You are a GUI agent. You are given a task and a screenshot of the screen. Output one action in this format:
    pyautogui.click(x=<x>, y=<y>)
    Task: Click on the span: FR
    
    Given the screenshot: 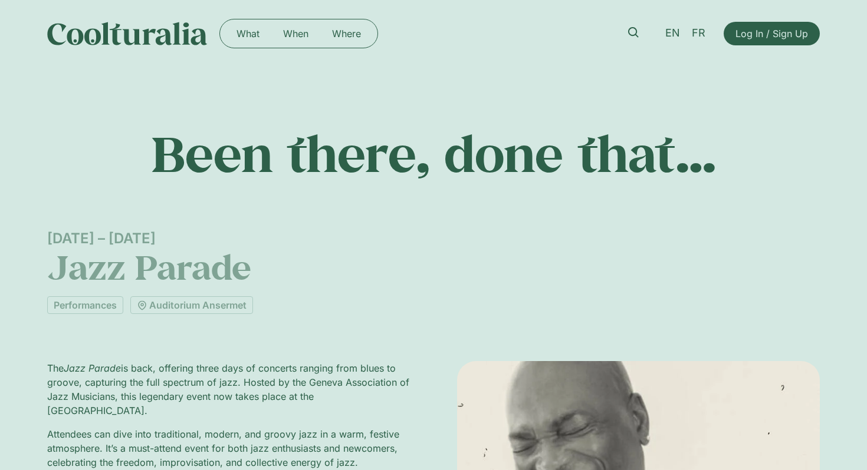 What is the action you would take?
    pyautogui.click(x=698, y=33)
    